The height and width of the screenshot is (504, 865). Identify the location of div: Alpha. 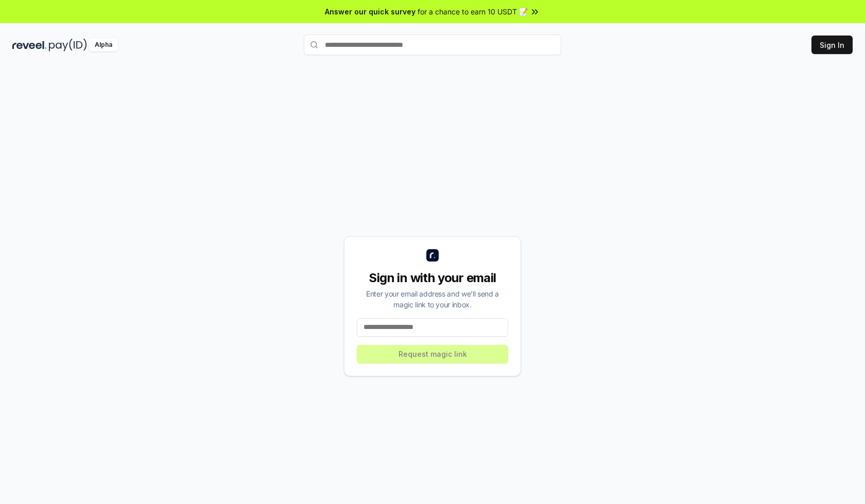
(103, 45).